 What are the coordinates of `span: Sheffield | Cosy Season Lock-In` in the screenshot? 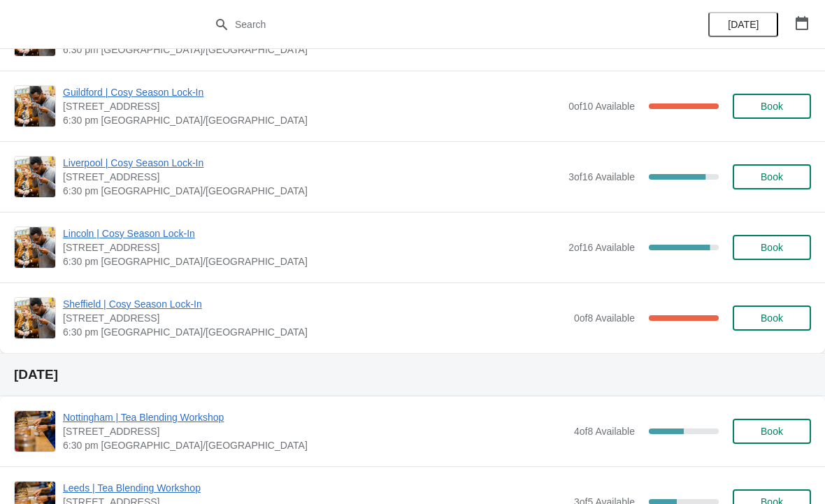 It's located at (314, 304).